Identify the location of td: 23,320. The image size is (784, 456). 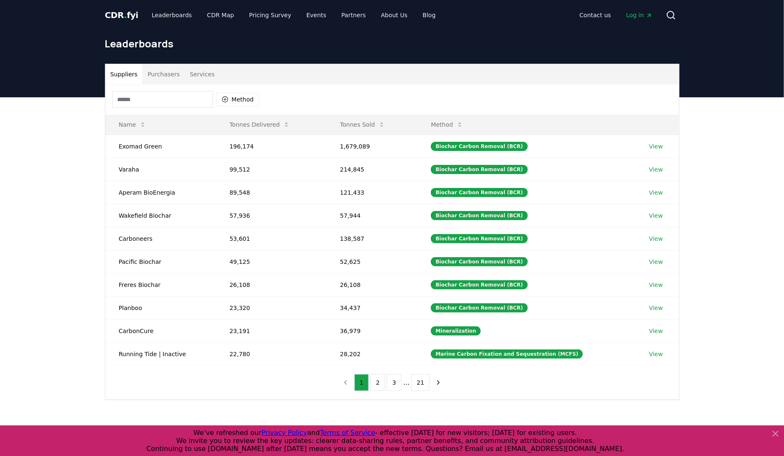
(271, 308).